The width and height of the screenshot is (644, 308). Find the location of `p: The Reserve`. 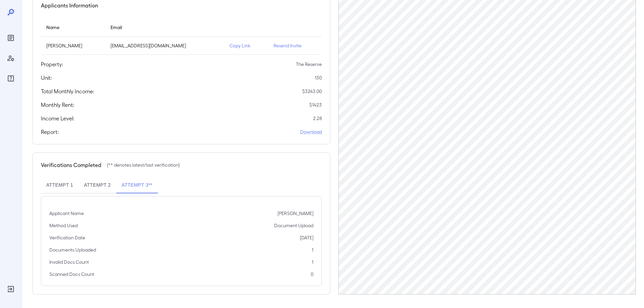

p: The Reserve is located at coordinates (308, 64).